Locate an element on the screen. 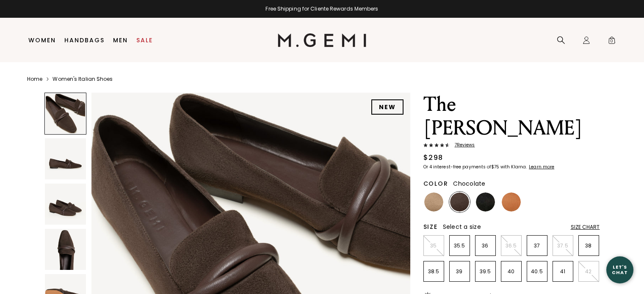 The width and height of the screenshot is (644, 294). h2: Color is located at coordinates (435, 183).